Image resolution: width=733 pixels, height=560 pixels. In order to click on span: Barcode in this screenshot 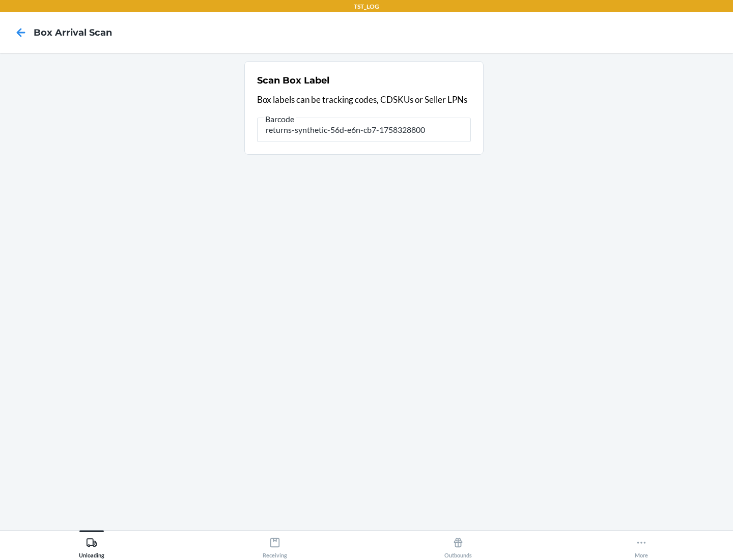, I will do `click(279, 119)`.